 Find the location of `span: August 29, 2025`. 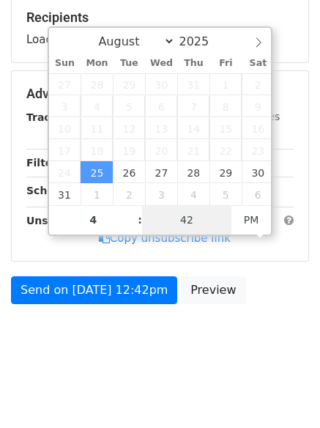

span: August 29, 2025 is located at coordinates (226, 172).